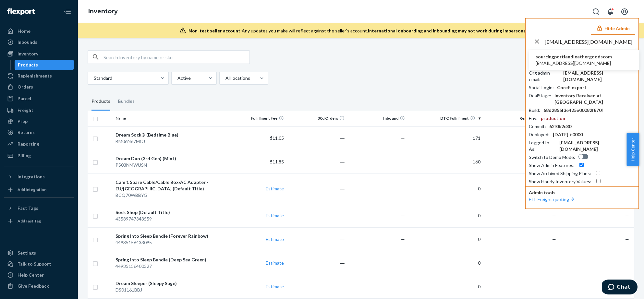 Image resolution: width=644 pixels, height=299 pixels. What do you see at coordinates (624, 11) in the screenshot?
I see `button: Open account menu` at bounding box center [624, 11].